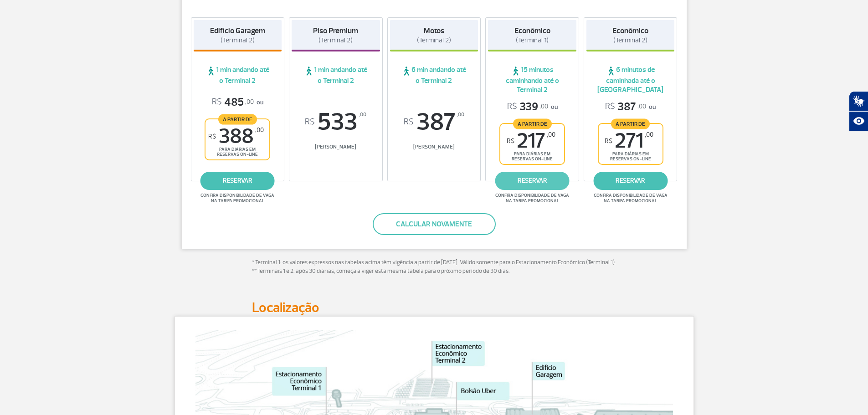 Image resolution: width=868 pixels, height=415 pixels. What do you see at coordinates (236, 136) in the screenshot?
I see `span: 388` at bounding box center [236, 136].